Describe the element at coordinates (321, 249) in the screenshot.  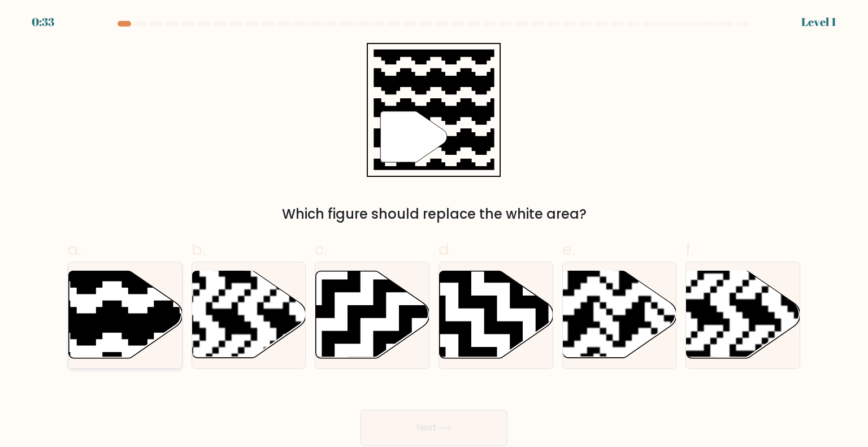
I see `span: c.` at that location.